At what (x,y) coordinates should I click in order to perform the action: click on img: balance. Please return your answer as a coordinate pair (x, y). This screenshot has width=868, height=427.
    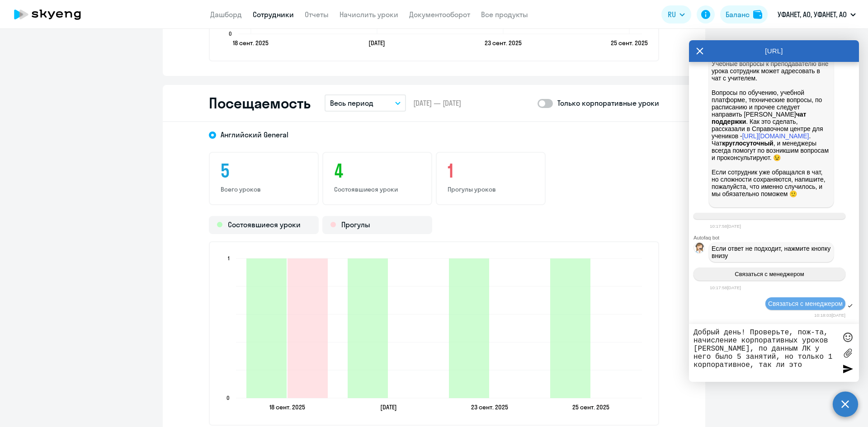
    Looking at the image, I should click on (758, 15).